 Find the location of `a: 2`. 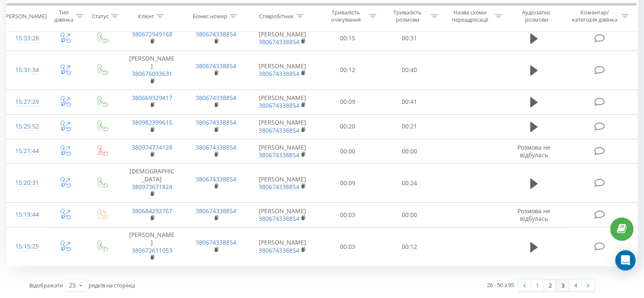

a: 2 is located at coordinates (550, 285).